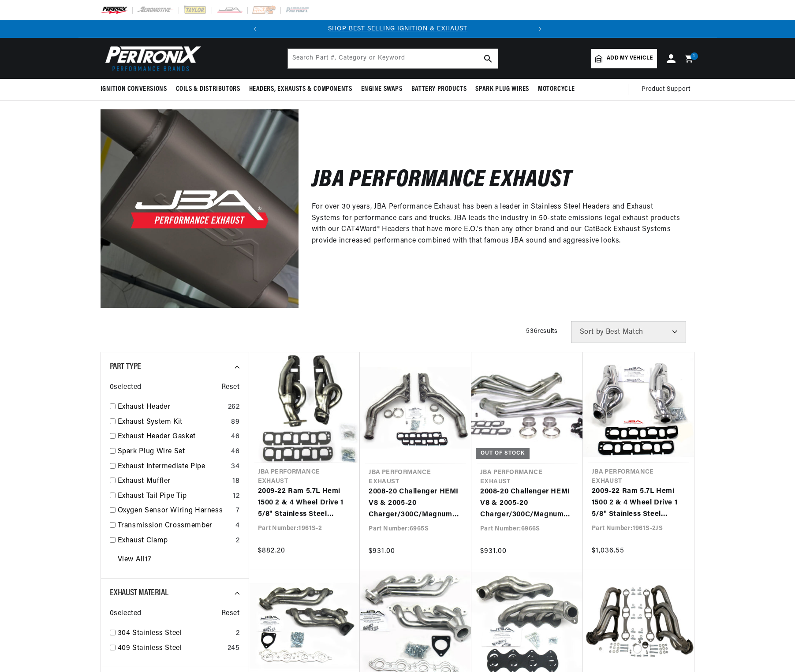  What do you see at coordinates (502, 89) in the screenshot?
I see `span: Spark Plug Wires` at bounding box center [502, 89].